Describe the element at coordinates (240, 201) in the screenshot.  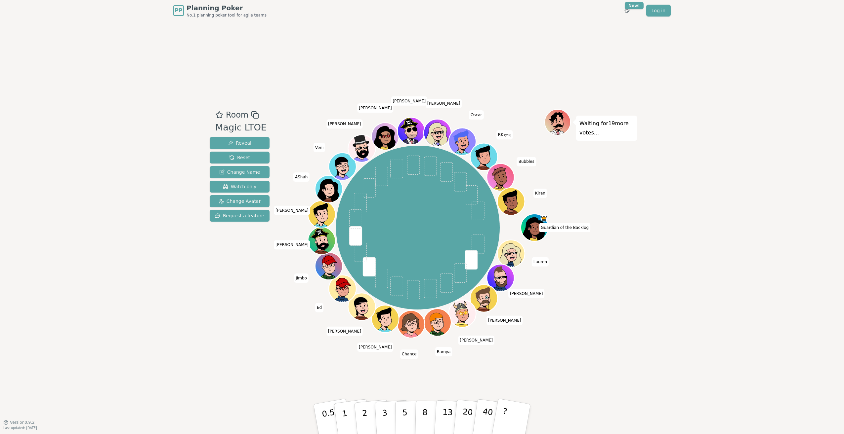
I see `span: Change Avatar` at that location.